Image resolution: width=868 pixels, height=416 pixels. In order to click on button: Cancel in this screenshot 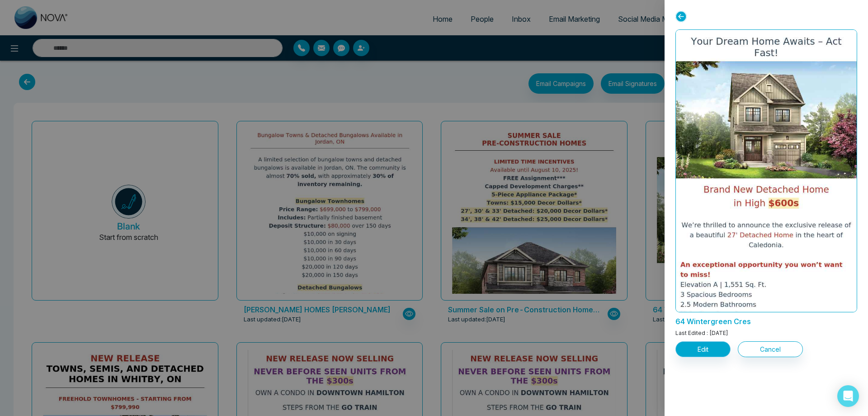, I will do `click(771, 349)`.